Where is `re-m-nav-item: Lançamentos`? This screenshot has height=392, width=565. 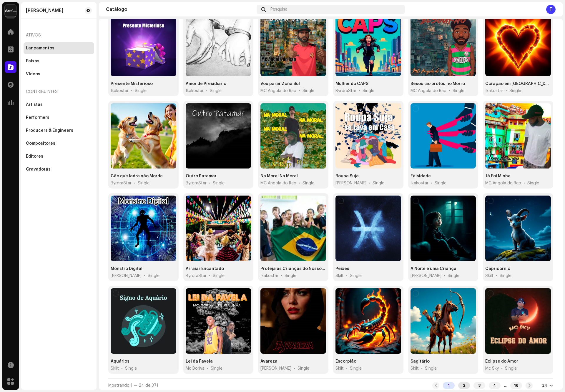
re-m-nav-item: Lançamentos is located at coordinates (59, 48).